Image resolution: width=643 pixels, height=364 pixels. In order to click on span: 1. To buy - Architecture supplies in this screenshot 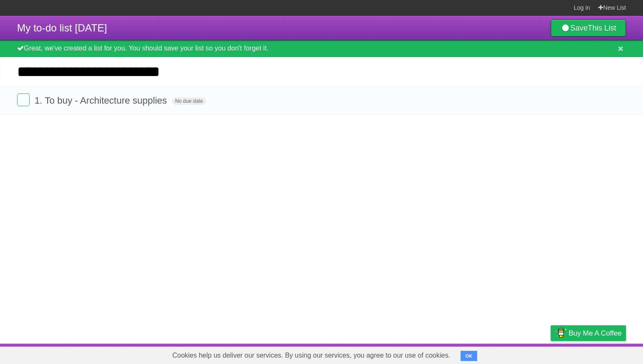, I will do `click(102, 101)`.